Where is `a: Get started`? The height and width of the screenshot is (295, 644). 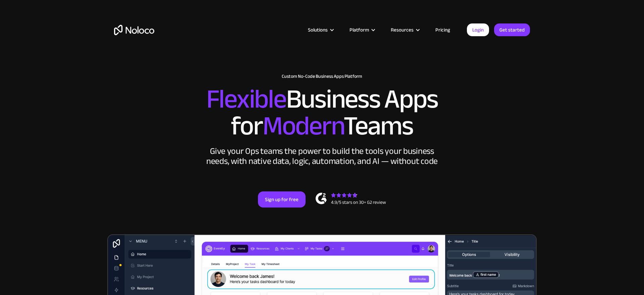 a: Get started is located at coordinates (511, 30).